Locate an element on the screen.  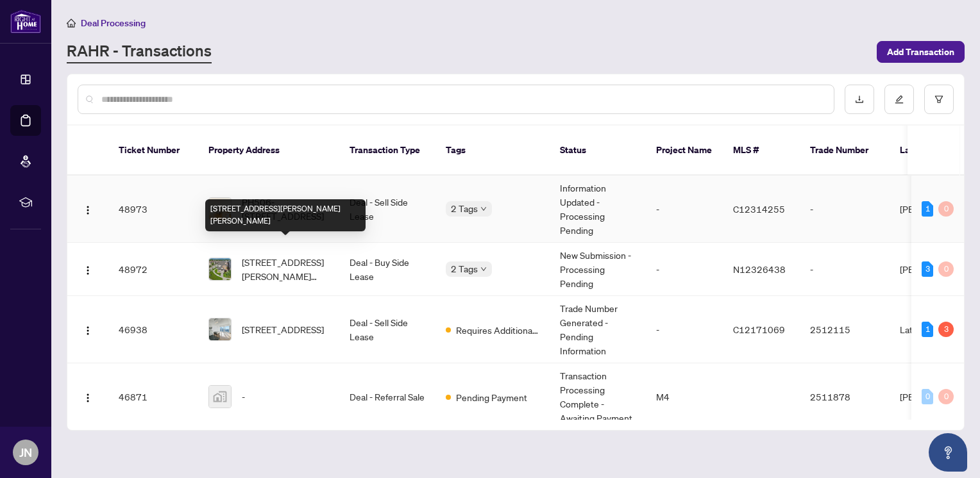
a: RAHR - Transactions is located at coordinates (139, 52).